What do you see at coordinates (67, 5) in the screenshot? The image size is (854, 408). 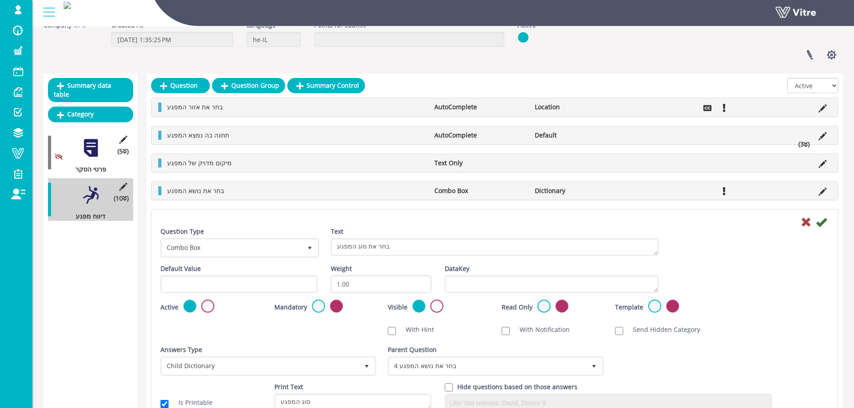 I see `img: b0633320-9815-403a-a5fe-ab8facf56475.jpg` at bounding box center [67, 5].